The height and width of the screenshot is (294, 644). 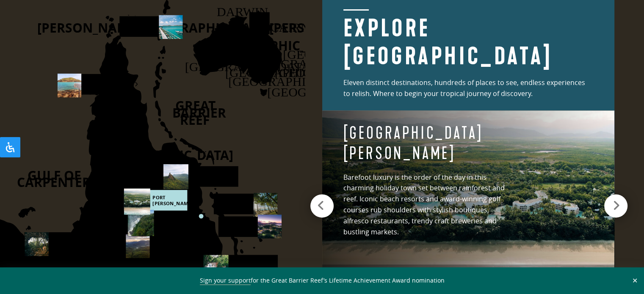 What do you see at coordinates (225, 280) in the screenshot?
I see `a: Sign your support` at bounding box center [225, 280].